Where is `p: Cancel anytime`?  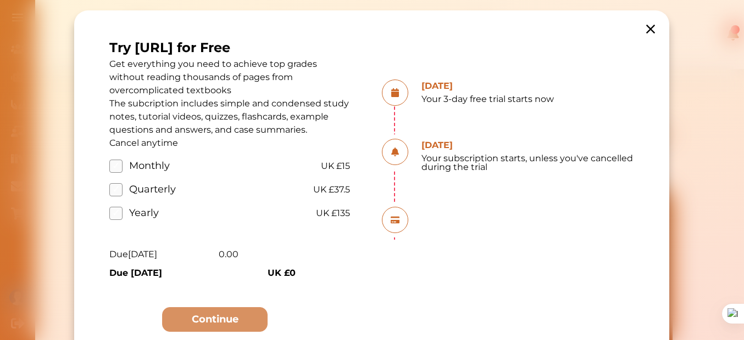
p: Cancel anytime is located at coordinates (230, 143).